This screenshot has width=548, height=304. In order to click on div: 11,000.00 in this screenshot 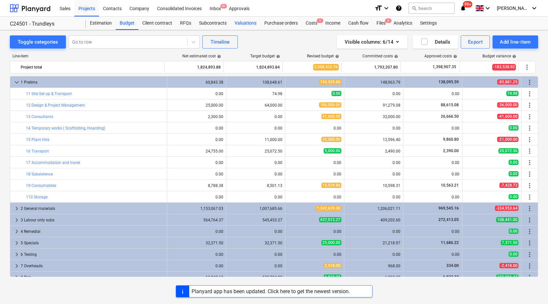, I will do `click(256, 140)`.